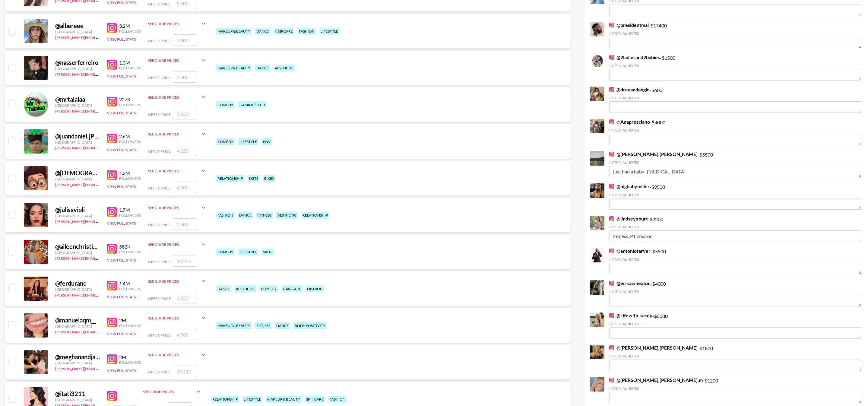  What do you see at coordinates (736, 390) in the screenshot?
I see `div: - $ 1200` at bounding box center [736, 390].